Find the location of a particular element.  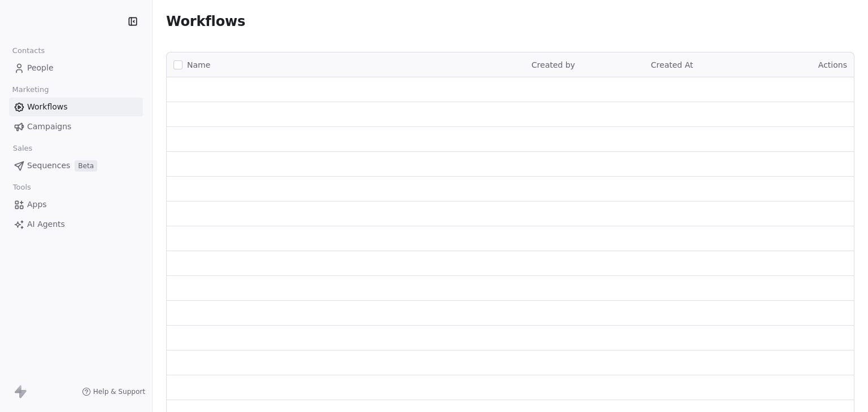

span: Sequences is located at coordinates (49, 166).